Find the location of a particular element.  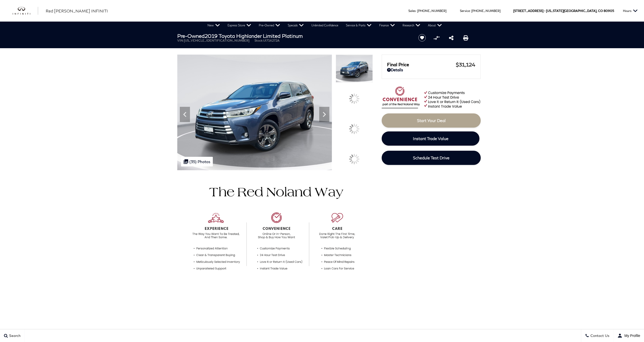

span: $31,124 is located at coordinates (466, 65).